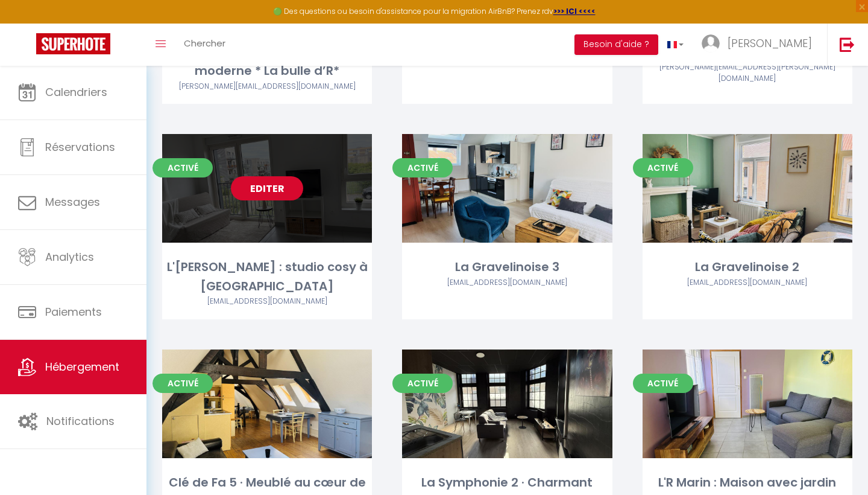 The height and width of the screenshot is (495, 868). Describe the element at coordinates (73, 44) in the screenshot. I see `img: Super Booking` at that location.